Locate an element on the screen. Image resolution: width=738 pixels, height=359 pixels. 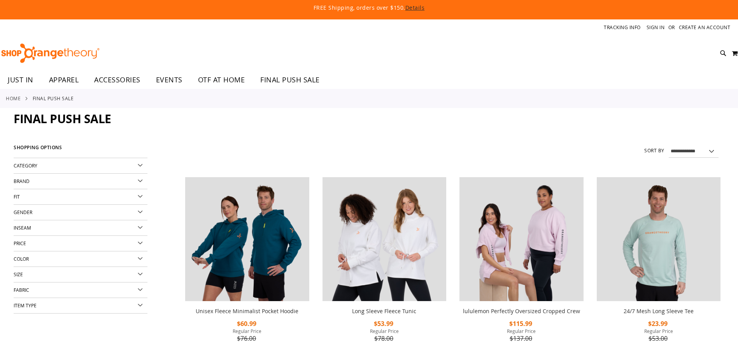
span: OTF AT HOME is located at coordinates (221, 80).